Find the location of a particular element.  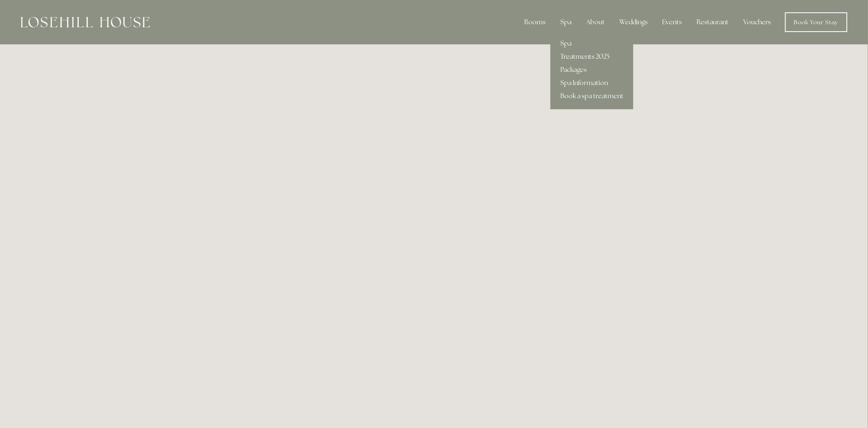

div: Rooms is located at coordinates (535, 22).